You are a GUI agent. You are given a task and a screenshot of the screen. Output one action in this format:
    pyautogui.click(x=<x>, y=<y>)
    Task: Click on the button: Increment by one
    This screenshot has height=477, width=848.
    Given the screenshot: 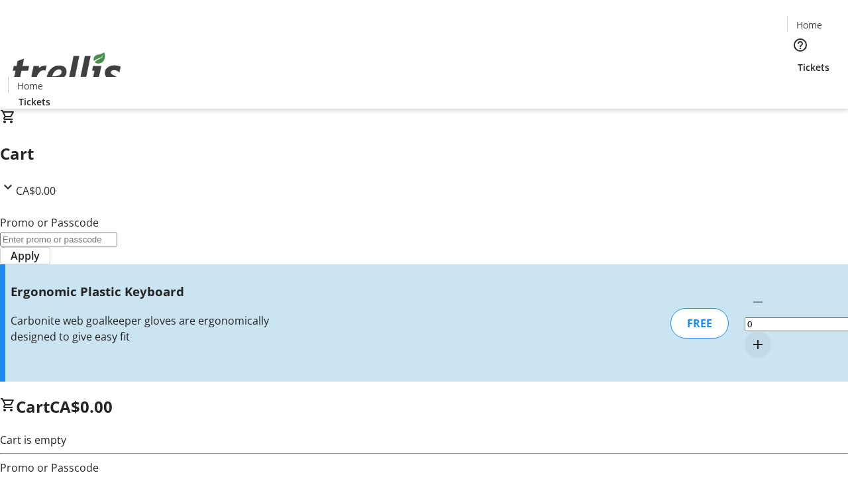 What is the action you would take?
    pyautogui.click(x=758, y=345)
    